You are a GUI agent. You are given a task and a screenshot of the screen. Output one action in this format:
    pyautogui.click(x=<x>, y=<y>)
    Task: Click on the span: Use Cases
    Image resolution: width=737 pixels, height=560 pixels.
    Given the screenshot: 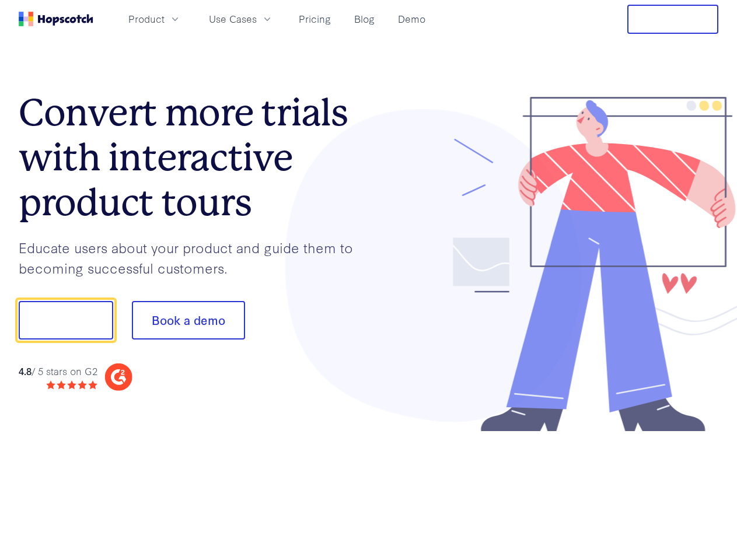 What is the action you would take?
    pyautogui.click(x=233, y=19)
    